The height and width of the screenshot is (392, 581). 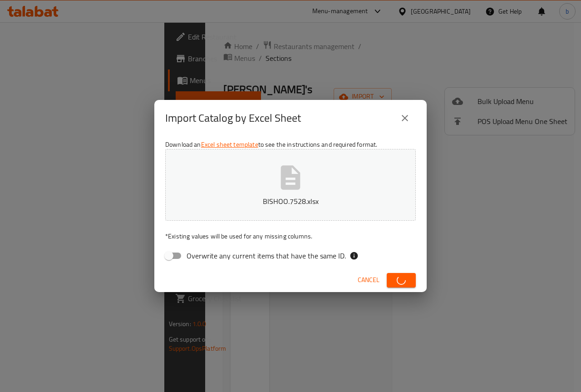 What do you see at coordinates (290, 202) in the screenshot?
I see `div: Download an to see the instructions and required format.` at bounding box center [290, 202].